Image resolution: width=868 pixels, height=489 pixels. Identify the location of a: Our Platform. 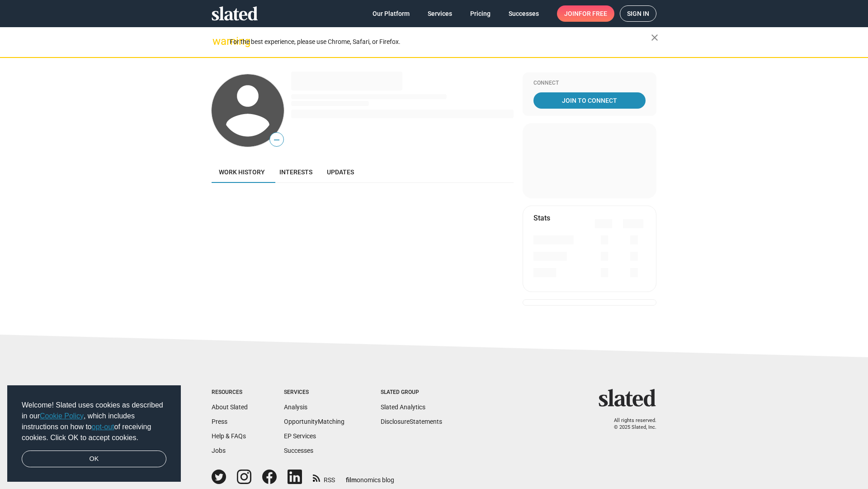
(391, 13).